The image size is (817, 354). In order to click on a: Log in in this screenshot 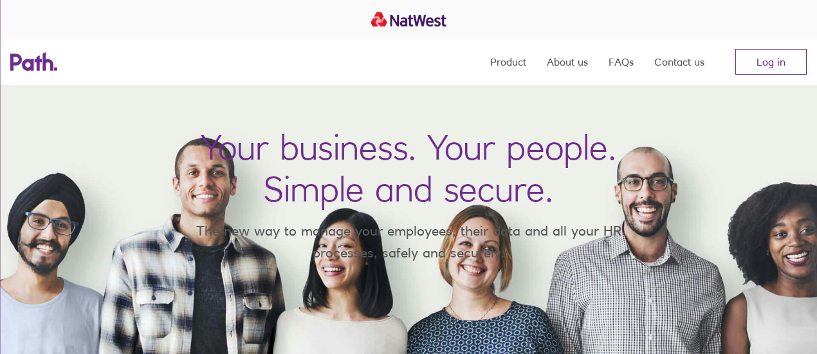, I will do `click(770, 62)`.